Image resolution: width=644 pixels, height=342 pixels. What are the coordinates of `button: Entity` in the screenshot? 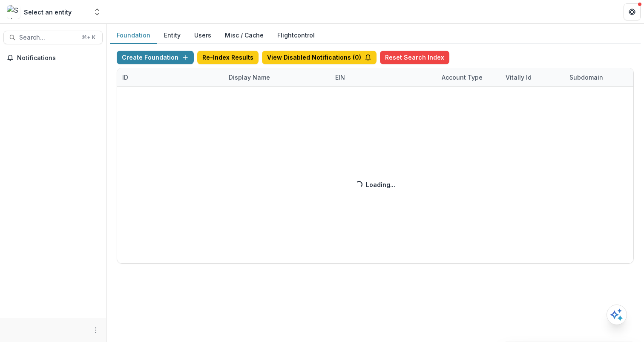 It's located at (172, 35).